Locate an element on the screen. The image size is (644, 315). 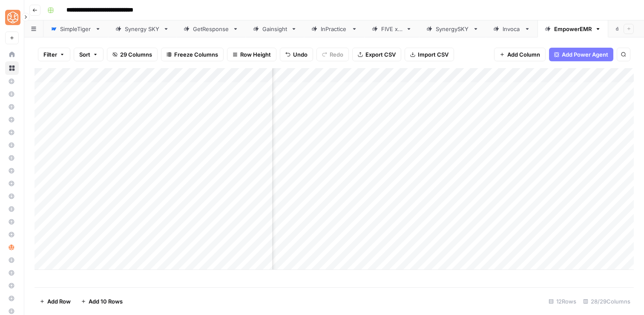
a: FIVE x 5 is located at coordinates (392, 29).